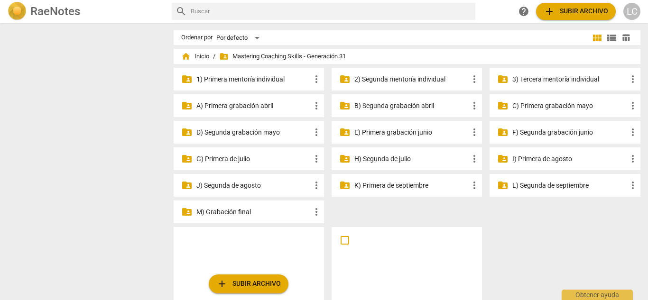 Image resolution: width=648 pixels, height=300 pixels. I want to click on button: LC, so click(632, 11).